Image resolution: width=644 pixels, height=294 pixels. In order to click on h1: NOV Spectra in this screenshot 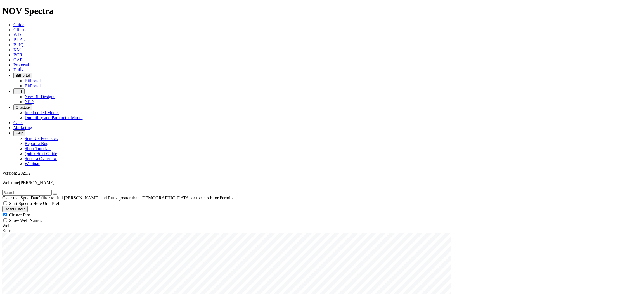, I will do `click(322, 11)`.